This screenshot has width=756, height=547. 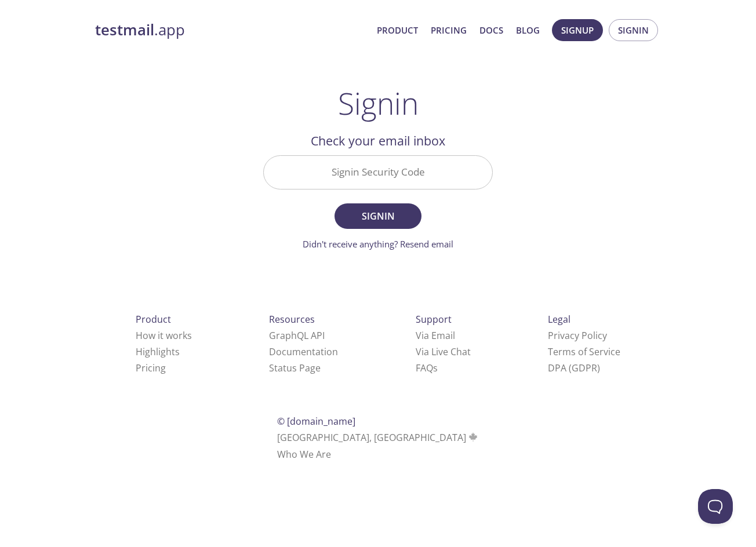 What do you see at coordinates (559, 319) in the screenshot?
I see `span: Legal` at bounding box center [559, 319].